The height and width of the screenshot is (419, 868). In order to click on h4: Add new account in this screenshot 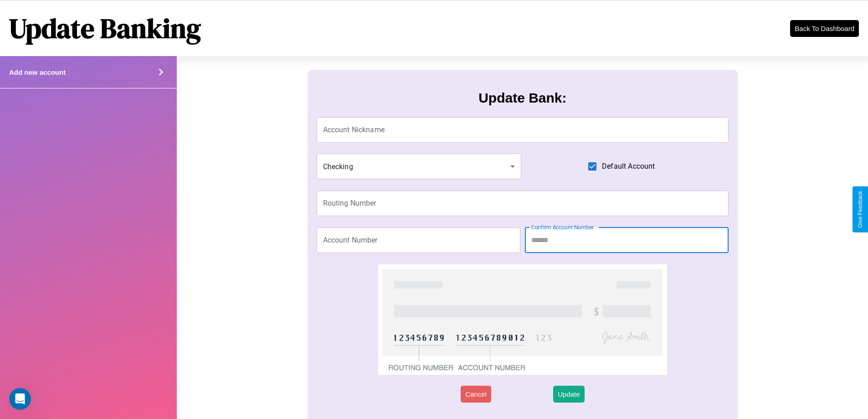, I will do `click(37, 72)`.